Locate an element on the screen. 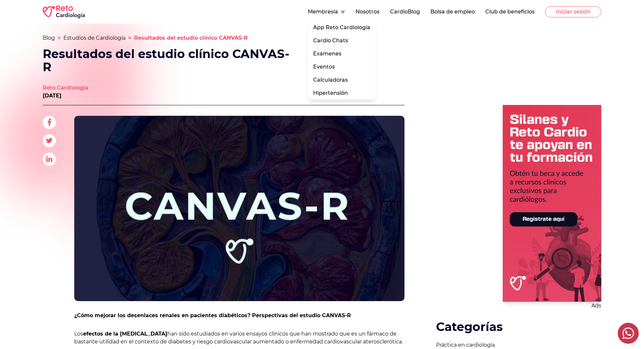  button: Nosotros is located at coordinates (368, 12).